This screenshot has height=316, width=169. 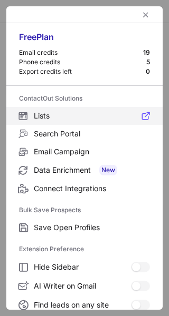 What do you see at coordinates (84, 134) in the screenshot?
I see `label: Search Portal` at bounding box center [84, 134].